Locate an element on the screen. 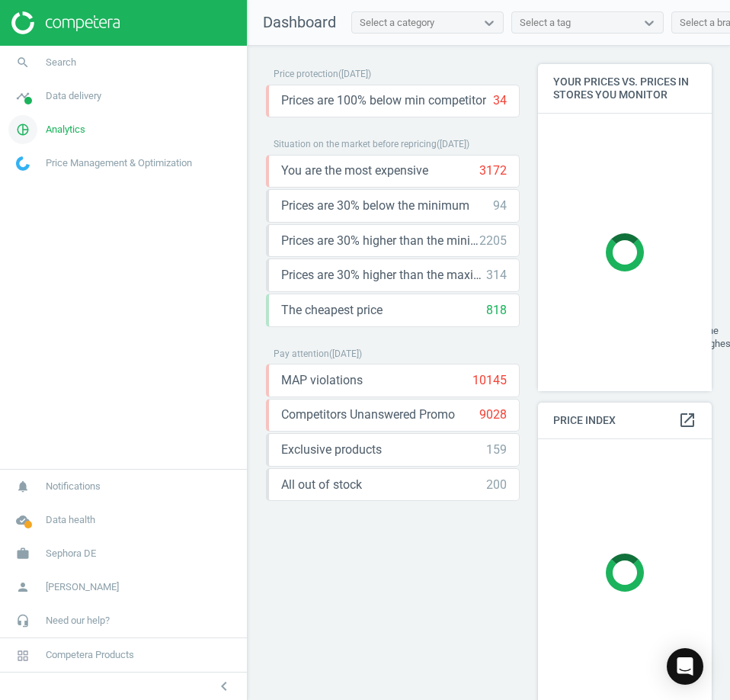  img: ajHJNr6hYgQAAAAASUVORK5CYII= is located at coordinates (66, 23).